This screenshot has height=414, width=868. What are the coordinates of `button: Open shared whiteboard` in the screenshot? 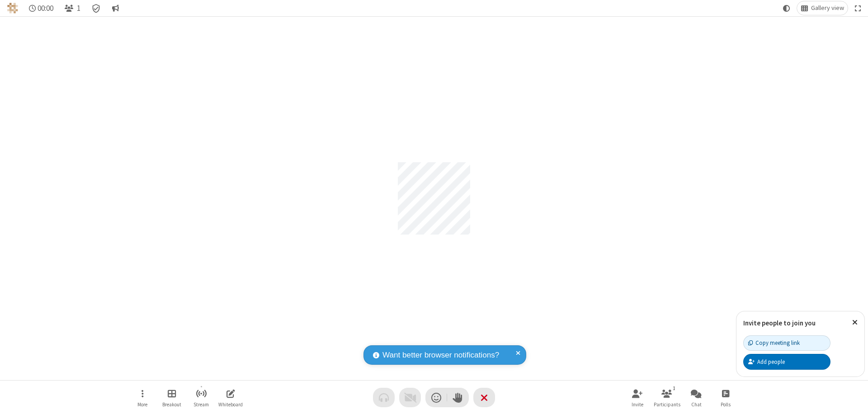 It's located at (231, 397).